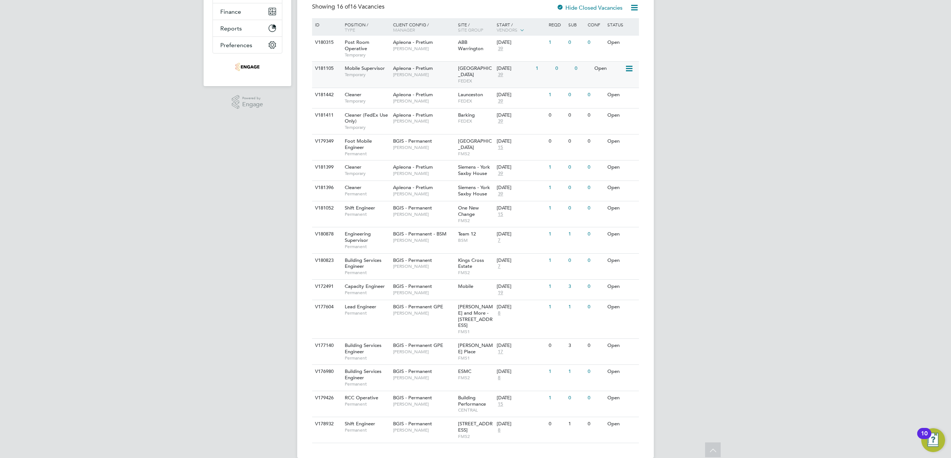  I want to click on span: BGIS - Permanent - BSM, so click(420, 234).